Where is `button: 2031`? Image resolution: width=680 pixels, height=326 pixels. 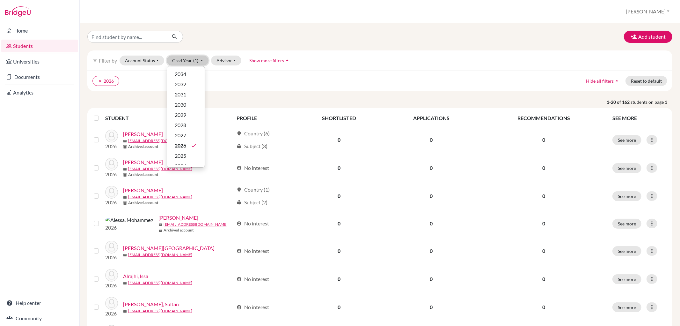
button: 2031 is located at coordinates (186, 94).